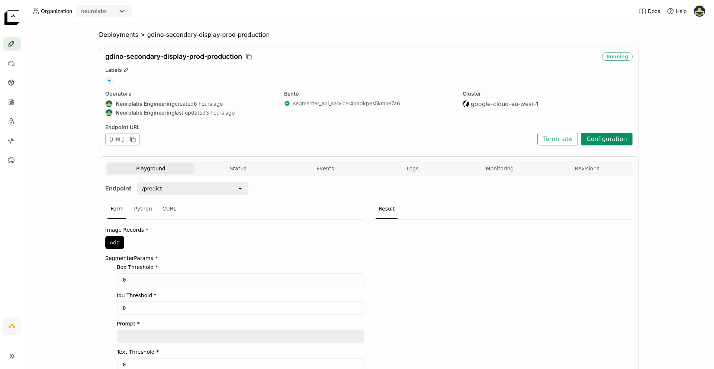 This screenshot has height=369, width=714. Describe the element at coordinates (208, 104) in the screenshot. I see `span: 6 hours ago` at that location.